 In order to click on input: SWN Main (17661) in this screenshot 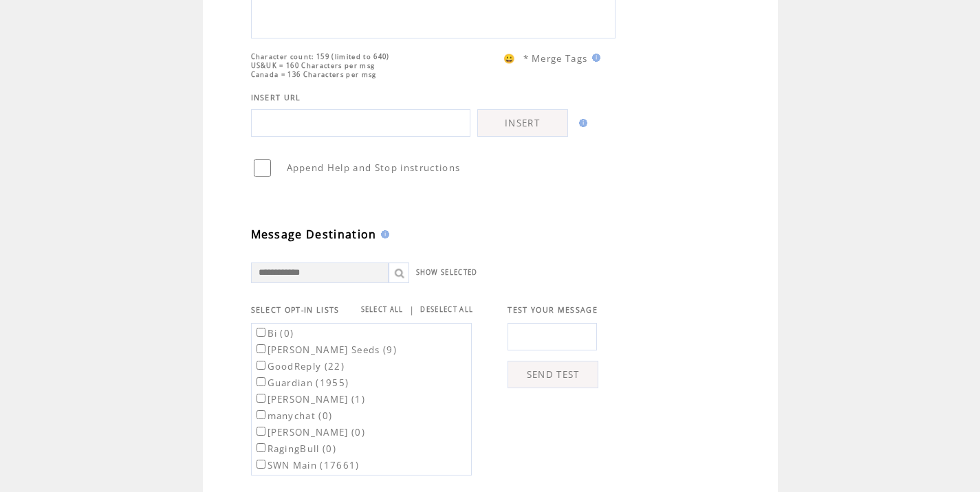, I will do `click(260, 463)`.